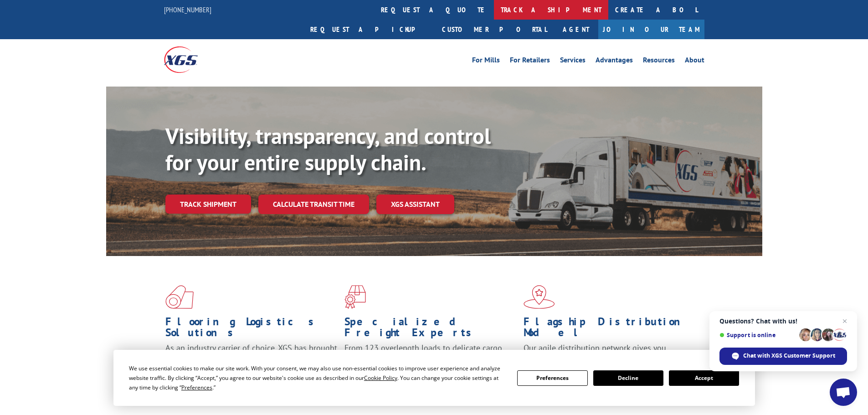  Describe the element at coordinates (552, 378) in the screenshot. I see `button: Preferences` at that location.